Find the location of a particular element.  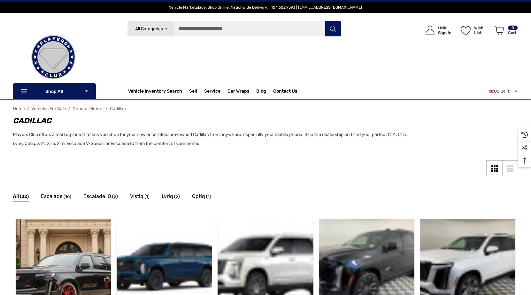

span: Escalade IQ is located at coordinates (97, 197).